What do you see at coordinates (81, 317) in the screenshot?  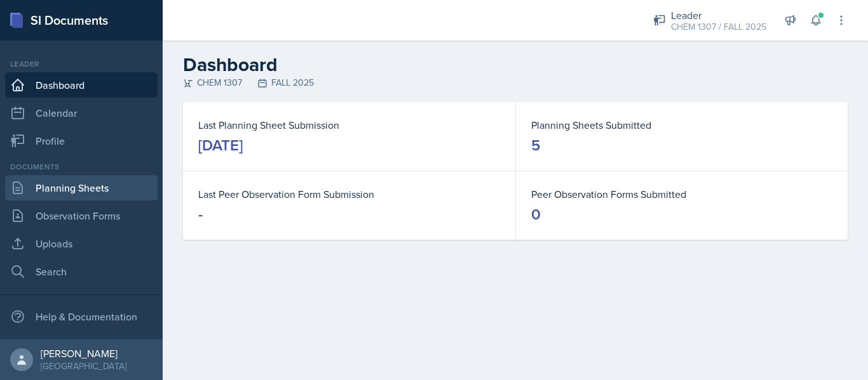 I see `div: Help & Documentation` at bounding box center [81, 317].